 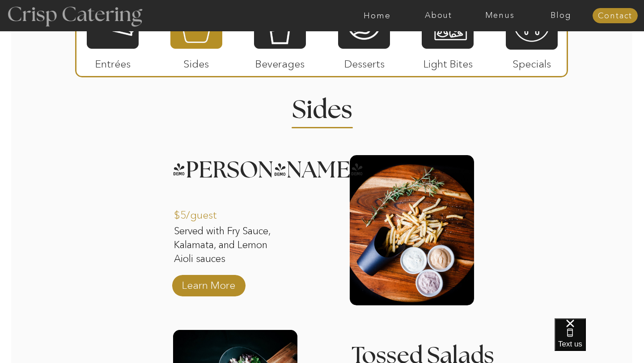 I want to click on nav: Blog, so click(x=561, y=16).